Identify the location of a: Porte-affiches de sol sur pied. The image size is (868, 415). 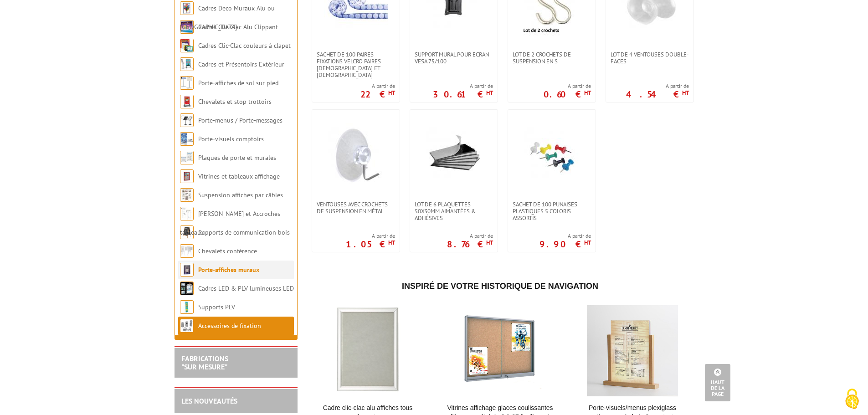
(238, 83).